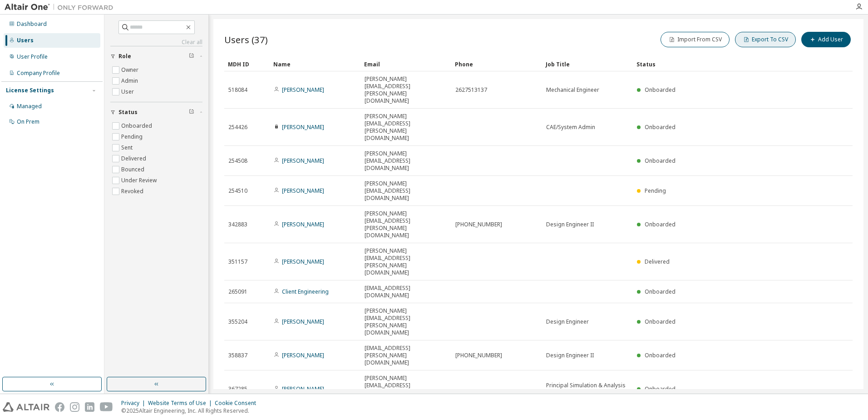 Image resolution: width=868 pixels, height=420 pixels. What do you see at coordinates (238, 403) in the screenshot?
I see `div: Cookie Consent` at bounding box center [238, 403].